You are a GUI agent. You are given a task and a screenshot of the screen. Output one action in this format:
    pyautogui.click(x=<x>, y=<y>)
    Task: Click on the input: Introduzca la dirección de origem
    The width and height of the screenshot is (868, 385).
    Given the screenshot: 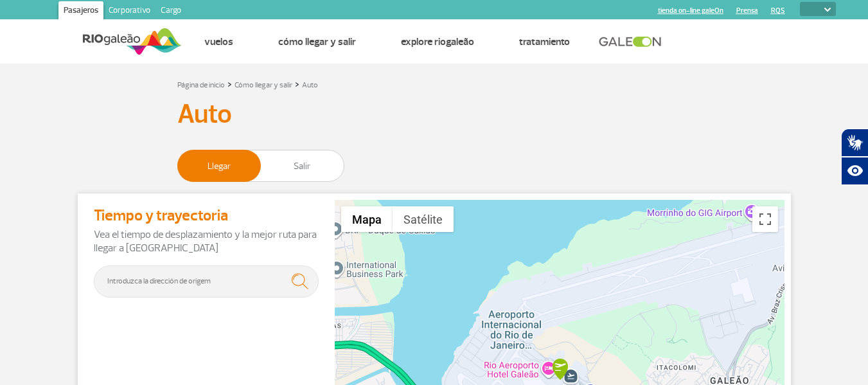 What is the action you would take?
    pyautogui.click(x=206, y=282)
    